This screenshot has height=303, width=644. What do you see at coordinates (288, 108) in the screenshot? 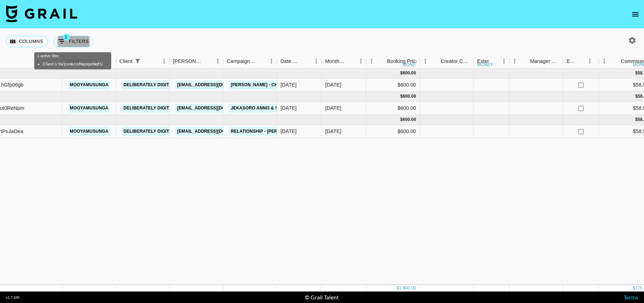
I see `div: 31/10/2024` at bounding box center [288, 108].